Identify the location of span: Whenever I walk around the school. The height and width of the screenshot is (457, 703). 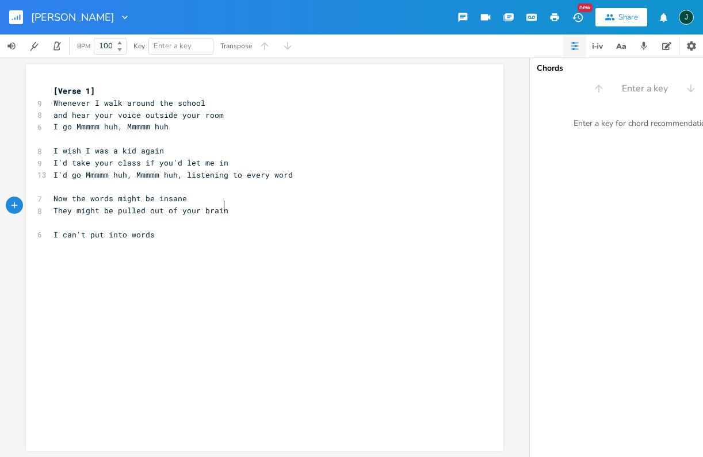
(129, 103).